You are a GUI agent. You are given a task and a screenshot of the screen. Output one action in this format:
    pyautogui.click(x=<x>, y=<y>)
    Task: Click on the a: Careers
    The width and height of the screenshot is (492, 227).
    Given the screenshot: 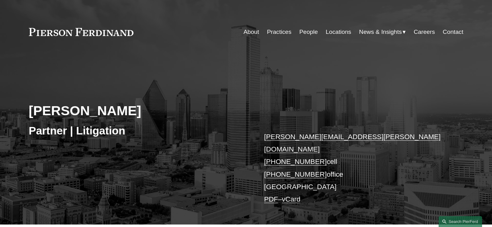 What is the action you would take?
    pyautogui.click(x=425, y=32)
    